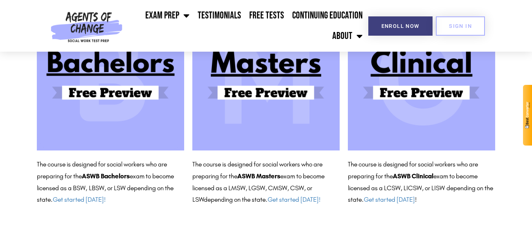  Describe the element at coordinates (267, 16) in the screenshot. I see `a: Free Tests` at that location.